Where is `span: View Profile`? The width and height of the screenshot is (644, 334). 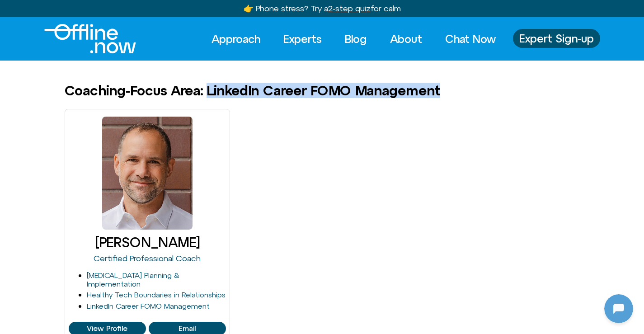 span: View Profile is located at coordinates (107, 328).